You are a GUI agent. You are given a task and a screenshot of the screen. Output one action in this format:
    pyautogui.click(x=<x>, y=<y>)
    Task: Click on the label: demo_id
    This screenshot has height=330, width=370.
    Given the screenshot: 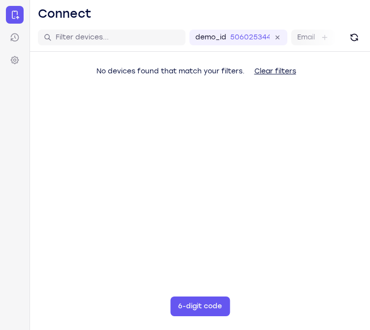 What is the action you would take?
    pyautogui.click(x=211, y=37)
    